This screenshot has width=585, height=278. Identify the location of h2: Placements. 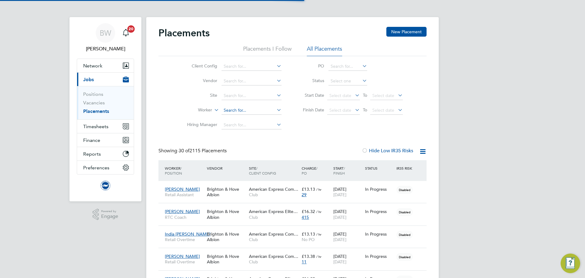
(184, 33).